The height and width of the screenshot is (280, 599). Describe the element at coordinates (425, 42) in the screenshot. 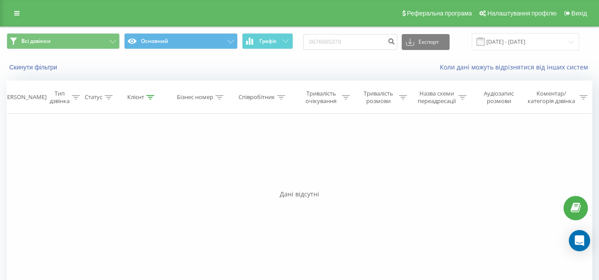

I see `button: Експорт` at that location.